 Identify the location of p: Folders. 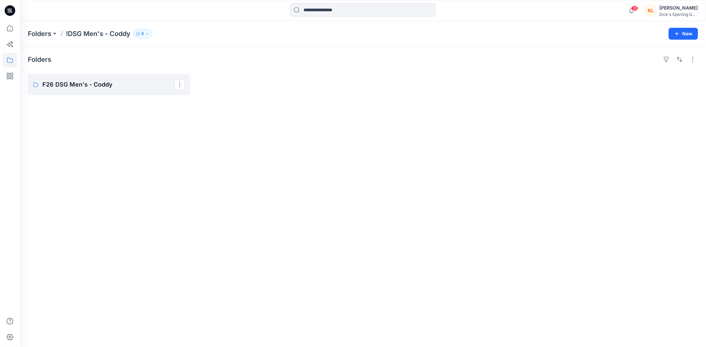
(39, 34).